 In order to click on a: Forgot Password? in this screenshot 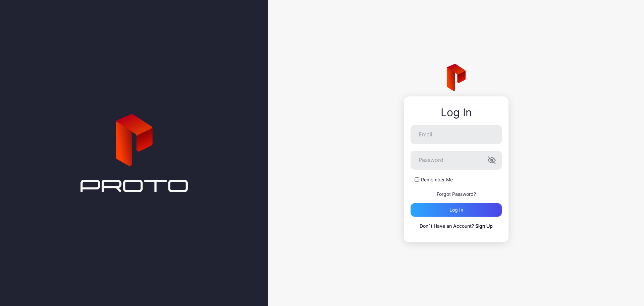, I will do `click(457, 193)`.